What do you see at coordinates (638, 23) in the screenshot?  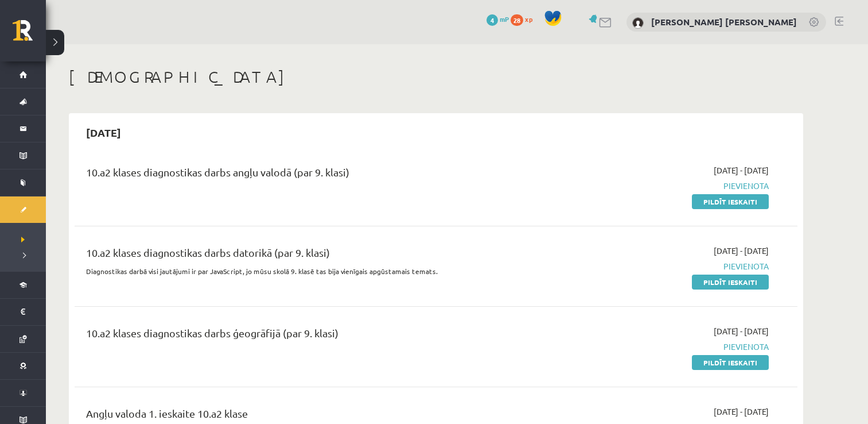 I see `img: Endija Elizabete Zēvalde` at bounding box center [638, 23].